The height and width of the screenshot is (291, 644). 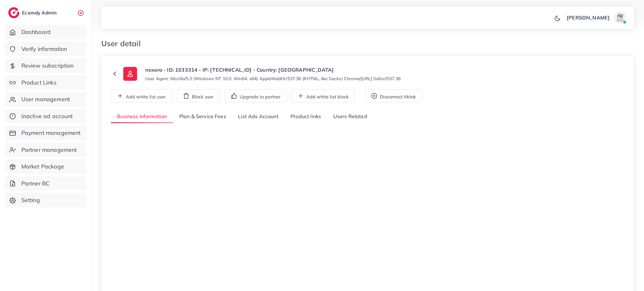 I want to click on span: Verify information, so click(x=44, y=49).